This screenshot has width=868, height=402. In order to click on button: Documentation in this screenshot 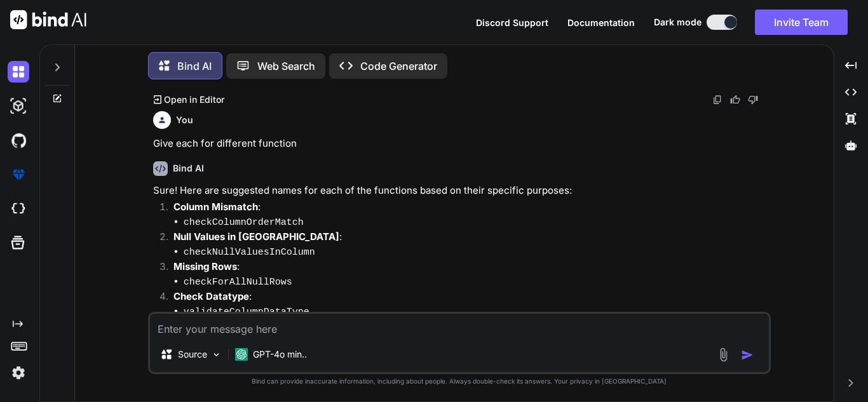, I will do `click(601, 22)`.